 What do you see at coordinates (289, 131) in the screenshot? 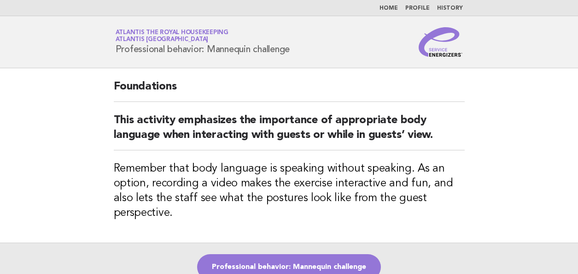
I see `h2: This activity emphasizes the importance of appropriate body language when interacting with guests...` at bounding box center [289, 131].